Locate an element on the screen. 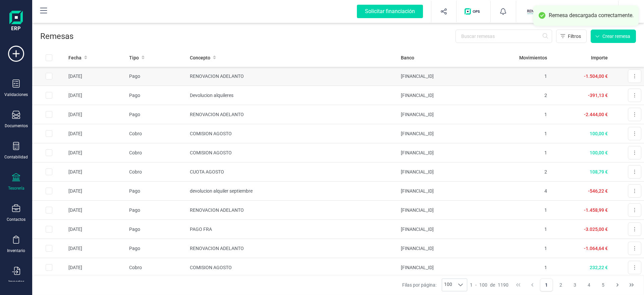 This screenshot has width=644, height=295. div: Documentos is located at coordinates (16, 126).